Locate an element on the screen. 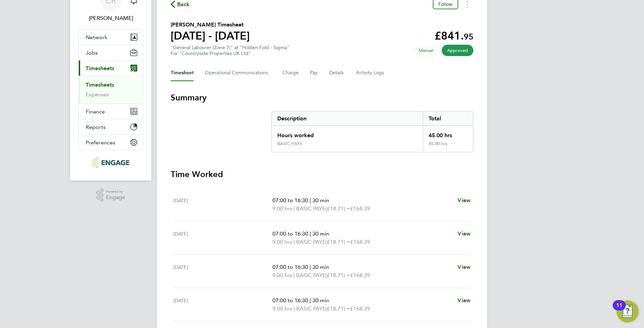 The width and height of the screenshot is (644, 328). span: Callum Riley is located at coordinates (111, 18).